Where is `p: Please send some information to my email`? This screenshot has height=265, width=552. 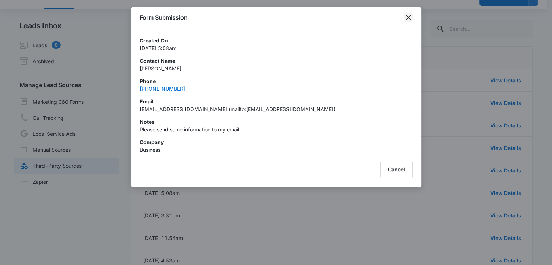 p: Please send some information to my email is located at coordinates (276, 129).